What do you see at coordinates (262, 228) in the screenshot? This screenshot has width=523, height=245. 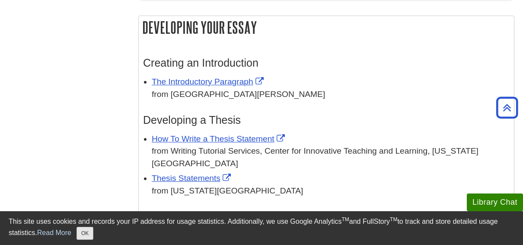 I see `div: This site uses cookies and records your IP address for usage statistics. Additionally, we use Goo...` at bounding box center [262, 228].